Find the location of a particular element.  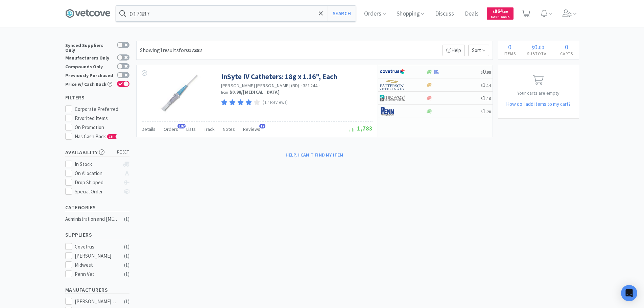

h5: Suppliers is located at coordinates (97, 234).